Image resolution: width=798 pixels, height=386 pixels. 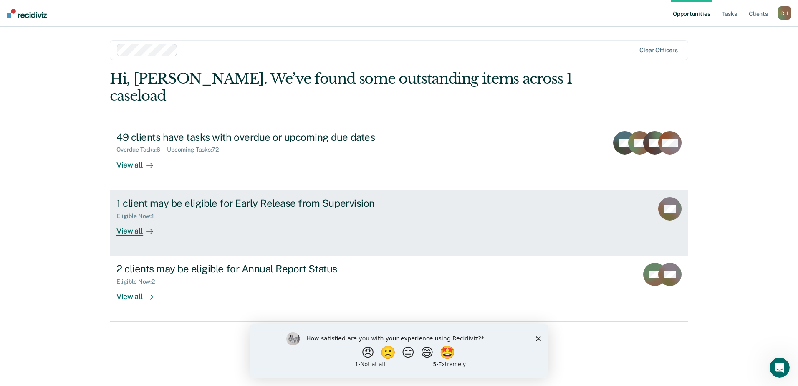 What do you see at coordinates (222, 40) in the screenshot?
I see `div: 5 - Extremely` at bounding box center [222, 40].